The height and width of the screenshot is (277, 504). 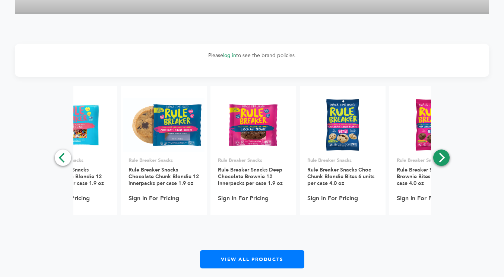 What do you see at coordinates (163, 125) in the screenshot?
I see `img: Rule Breaker Snacks Chocolate Chunk Blondie 12 innerpacks per case 1.9 oz` at bounding box center [163, 125].